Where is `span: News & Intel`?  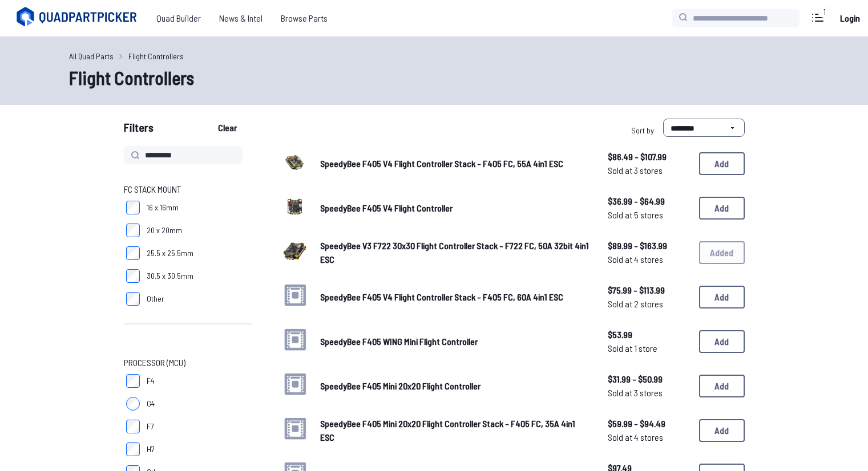
span: News & Intel is located at coordinates (240, 18).